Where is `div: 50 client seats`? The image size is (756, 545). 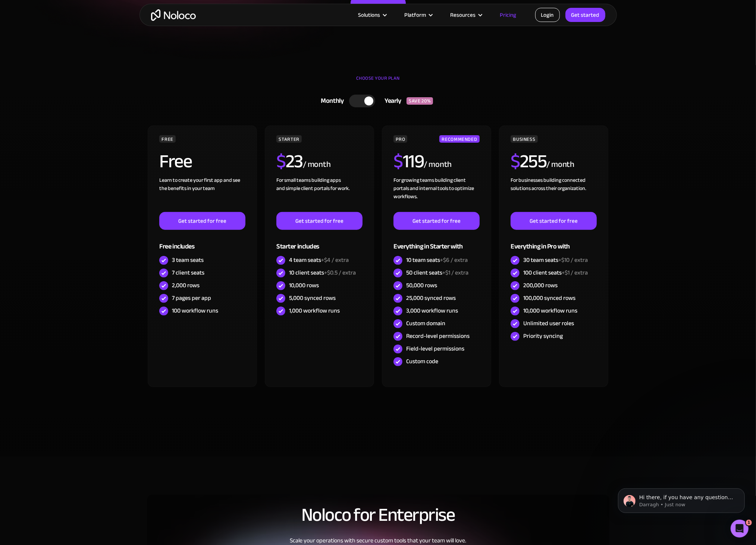
div: 50 client seats is located at coordinates (437, 273).